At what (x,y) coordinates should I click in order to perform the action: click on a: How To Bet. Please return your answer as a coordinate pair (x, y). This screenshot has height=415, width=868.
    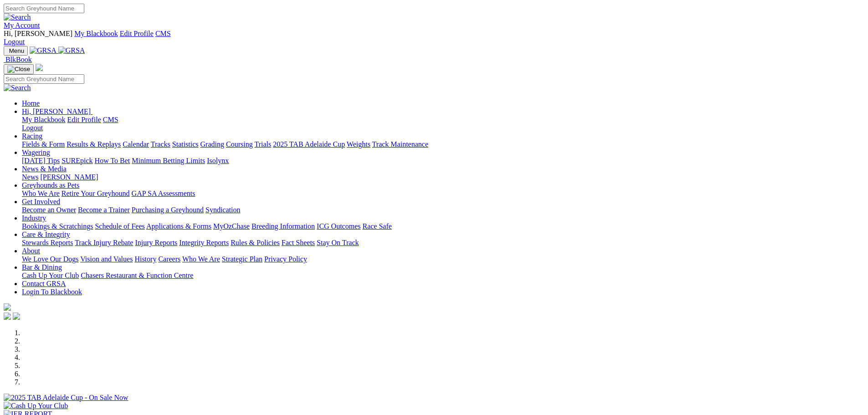
    Looking at the image, I should click on (113, 160).